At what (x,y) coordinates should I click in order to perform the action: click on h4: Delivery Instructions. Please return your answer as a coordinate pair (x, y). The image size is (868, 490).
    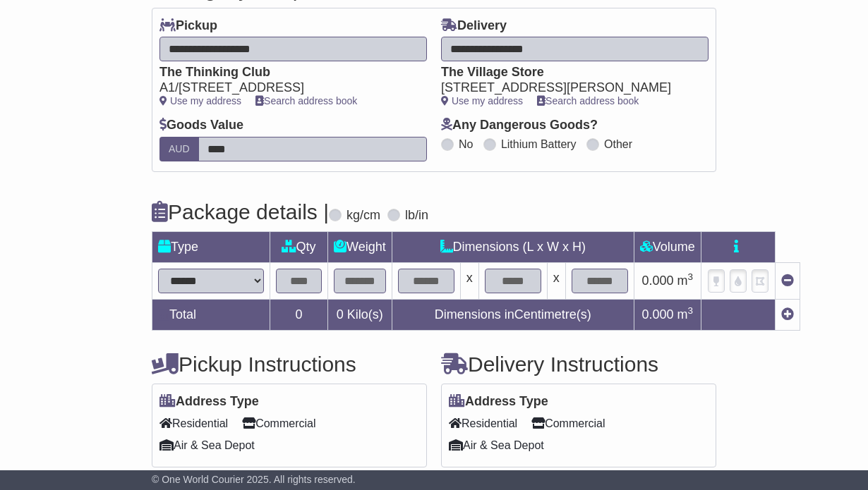
    Looking at the image, I should click on (579, 364).